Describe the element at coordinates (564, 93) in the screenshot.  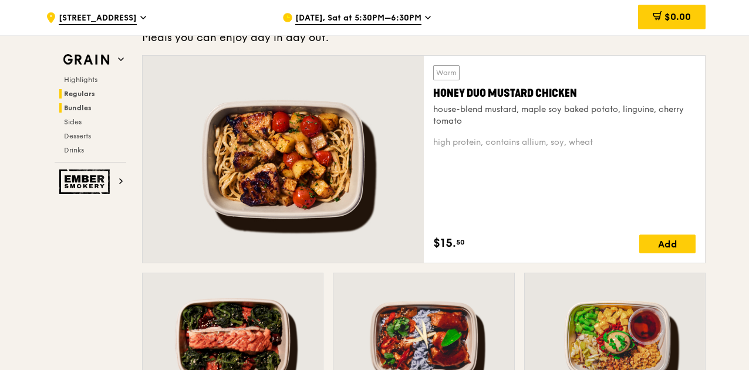
I see `div: Honey Duo Mustard Chicken` at that location.